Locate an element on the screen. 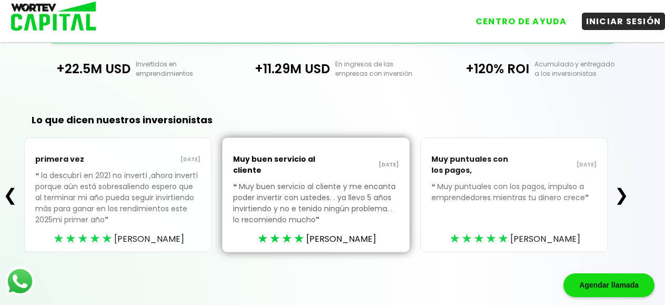  a: CENTRO DE AYUDA is located at coordinates (516, 17).